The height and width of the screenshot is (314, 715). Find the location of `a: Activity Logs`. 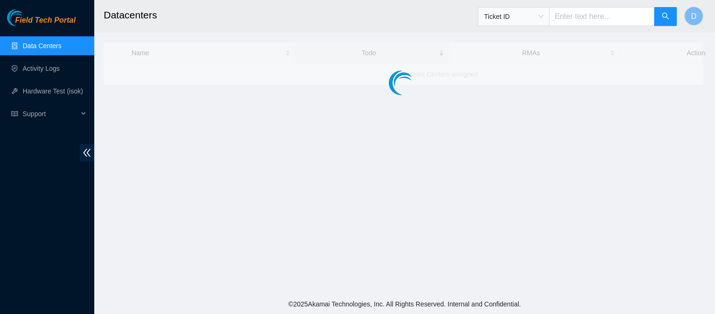

a: Activity Logs is located at coordinates (41, 68).